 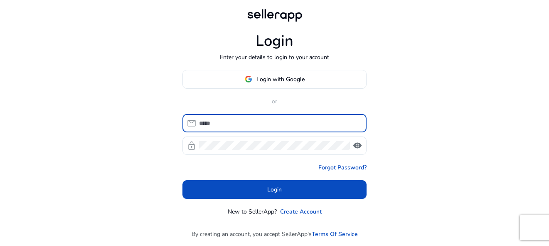 What do you see at coordinates (274, 101) in the screenshot?
I see `p: or` at bounding box center [274, 101].